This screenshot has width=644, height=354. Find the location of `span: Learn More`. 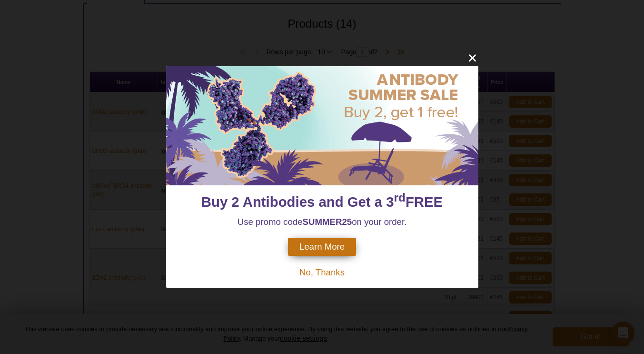

span: Learn More is located at coordinates (322, 247).